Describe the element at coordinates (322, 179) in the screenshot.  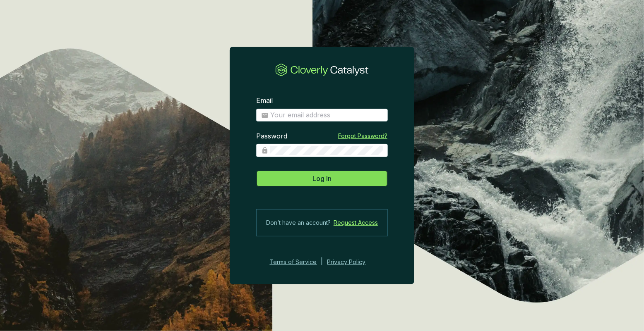
I see `span: Log In` at that location.